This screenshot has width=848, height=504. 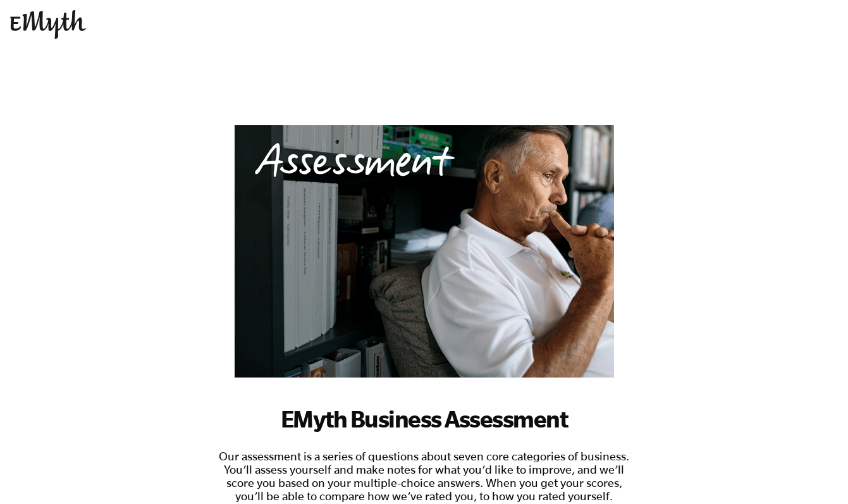 What do you see at coordinates (48, 25) in the screenshot?
I see `img: EMyth` at bounding box center [48, 25].